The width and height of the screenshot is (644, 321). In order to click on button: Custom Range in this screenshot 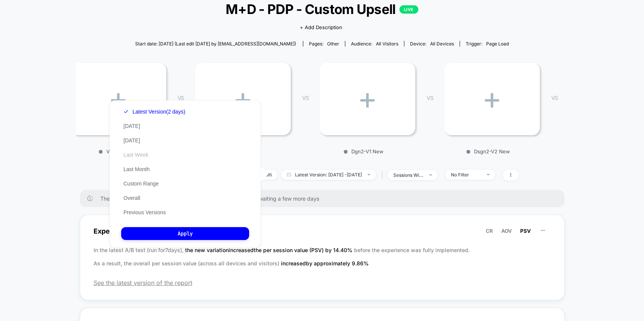, I will do `click(141, 184)`.